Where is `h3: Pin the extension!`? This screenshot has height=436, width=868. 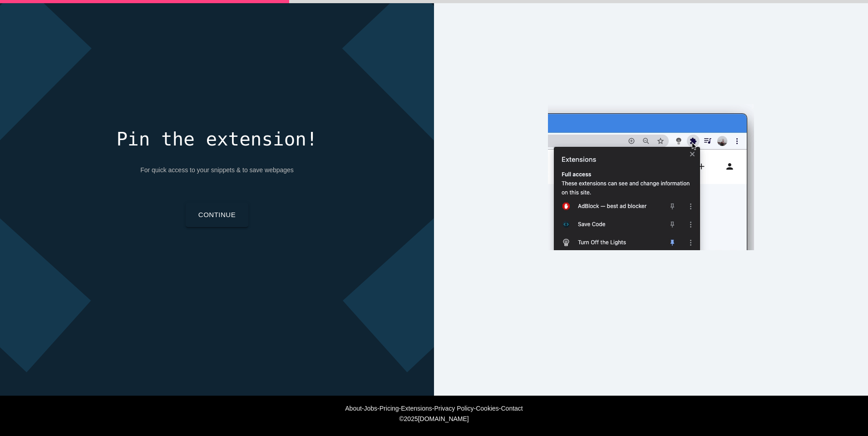 h3: Pin the extension! is located at coordinates (217, 139).